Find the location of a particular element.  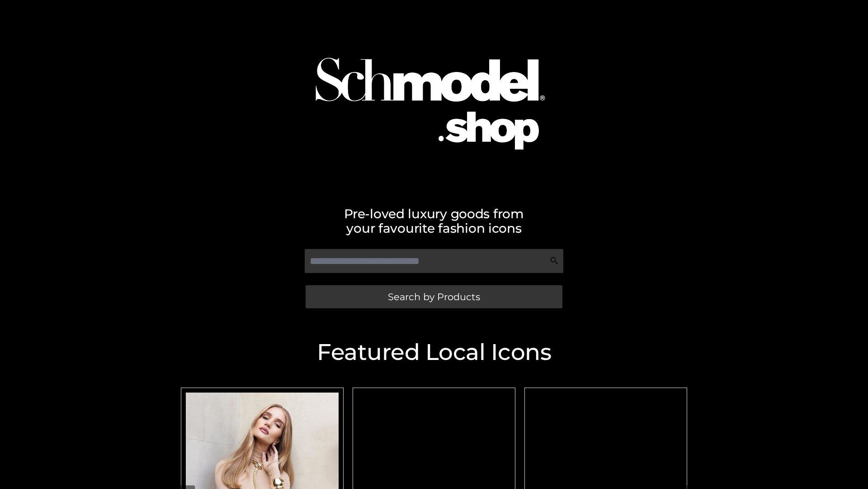

a: Search by Products is located at coordinates (434, 296).